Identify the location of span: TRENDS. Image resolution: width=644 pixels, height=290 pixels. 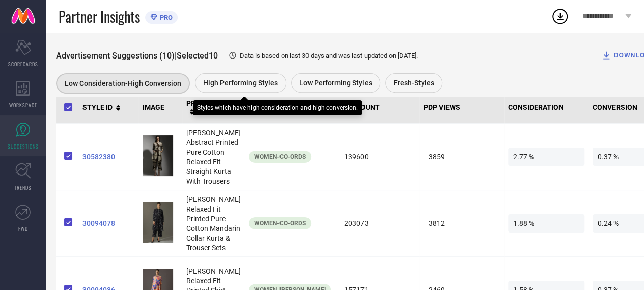
(23, 188).